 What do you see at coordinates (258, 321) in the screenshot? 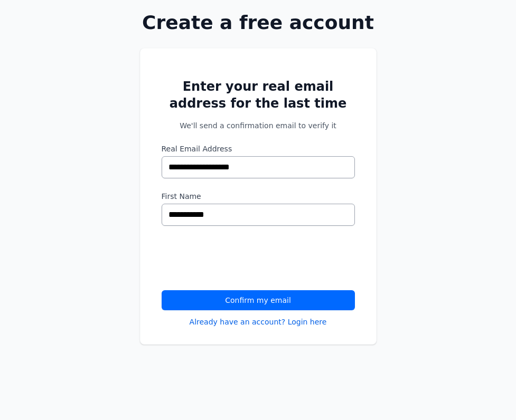
I see `a: Already have an account? Login here` at bounding box center [258, 321].